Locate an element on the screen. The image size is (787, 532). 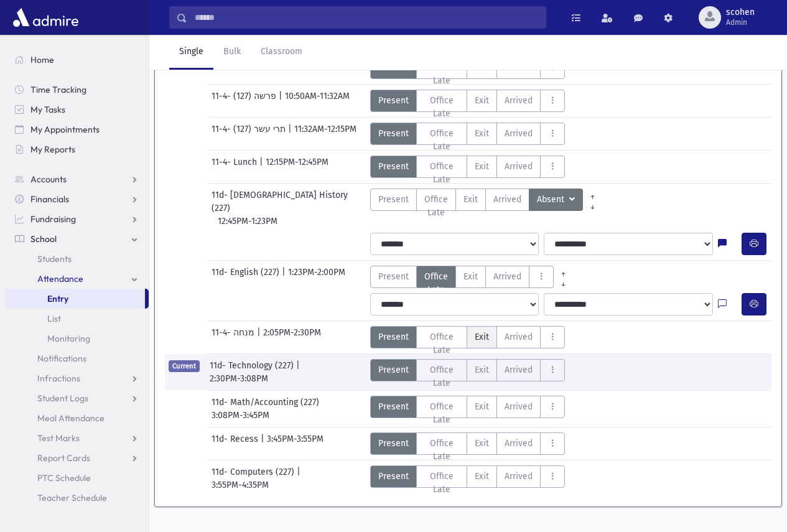
a: Time Tracking is located at coordinates (77, 90).